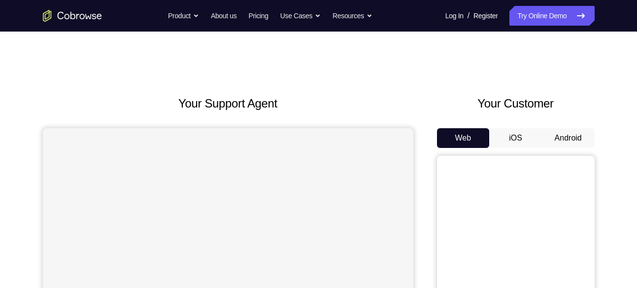  I want to click on a: About us, so click(224, 16).